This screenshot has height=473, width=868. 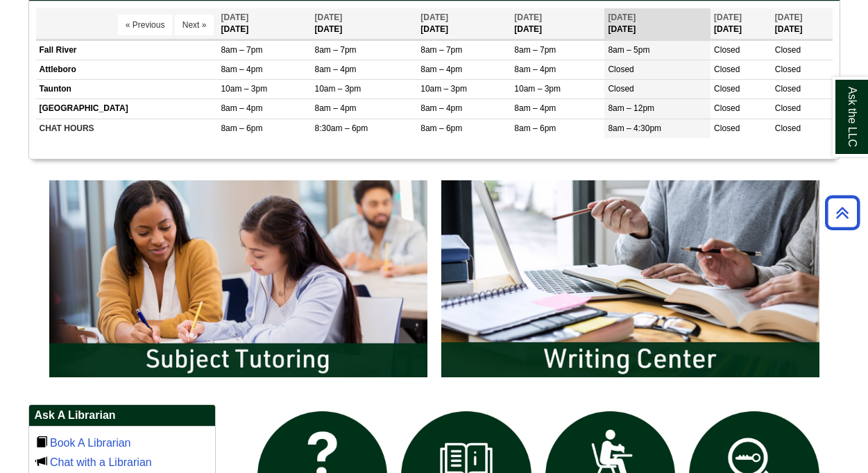 I want to click on span: 8am – 4:30pm, so click(x=634, y=128).